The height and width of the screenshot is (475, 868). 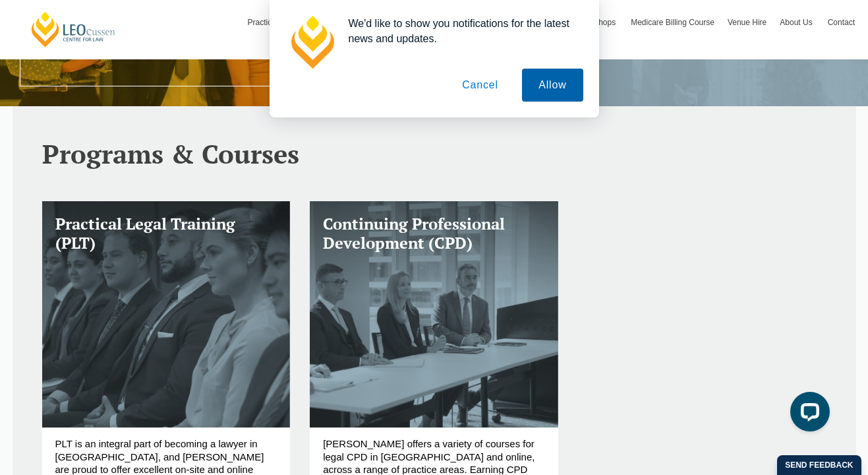 I want to click on a: Continuing Professional Development (CPD), so click(x=434, y=314).